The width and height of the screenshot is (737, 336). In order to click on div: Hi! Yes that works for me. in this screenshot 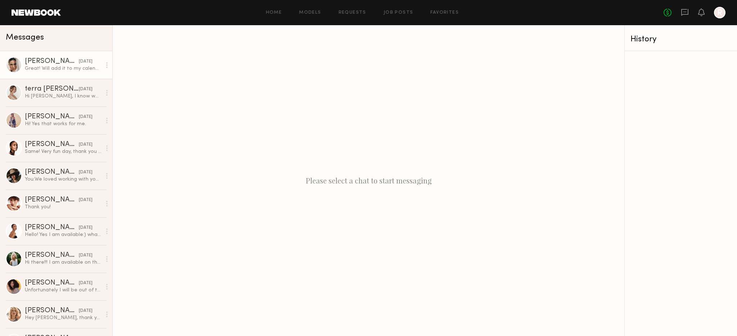, I will do `click(63, 124)`.